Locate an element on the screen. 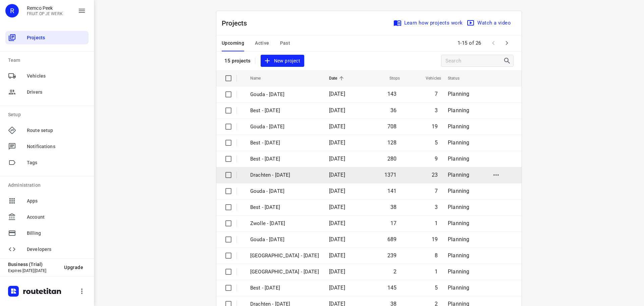 Image resolution: width=644 pixels, height=306 pixels. span: 7 is located at coordinates (436, 191).